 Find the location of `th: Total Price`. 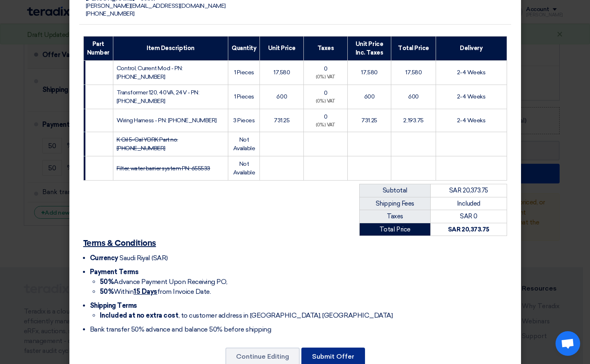

th: Total Price is located at coordinates (413, 48).